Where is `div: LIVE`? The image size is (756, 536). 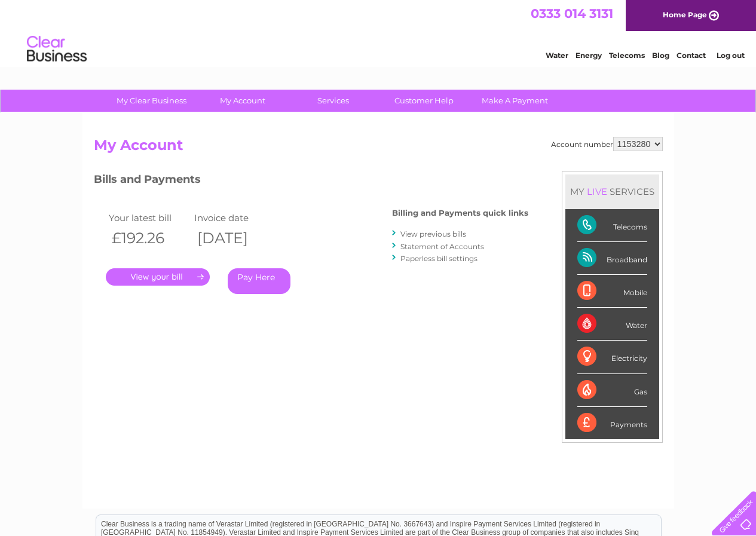 div: LIVE is located at coordinates (597, 191).